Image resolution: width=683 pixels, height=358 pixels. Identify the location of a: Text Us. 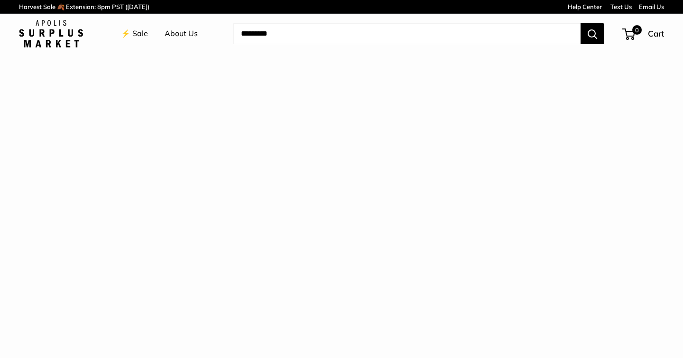
(621, 7).